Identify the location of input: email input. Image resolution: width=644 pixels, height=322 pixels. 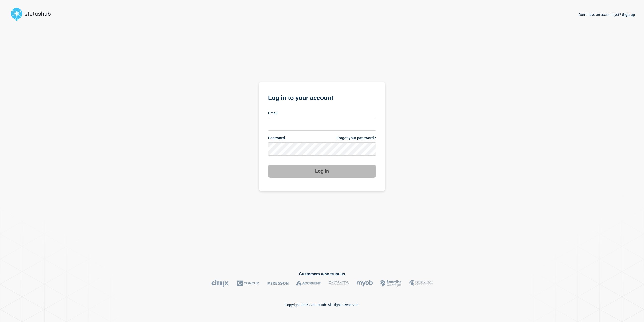
(322, 124).